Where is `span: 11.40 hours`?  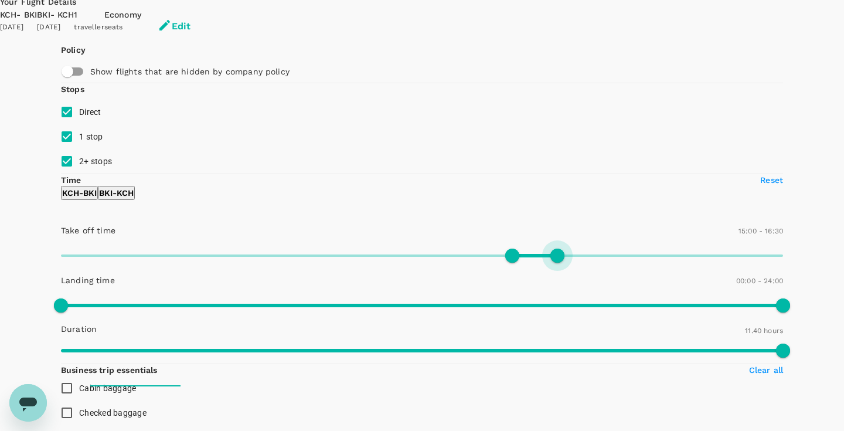
span: 11.40 hours is located at coordinates (764, 331).